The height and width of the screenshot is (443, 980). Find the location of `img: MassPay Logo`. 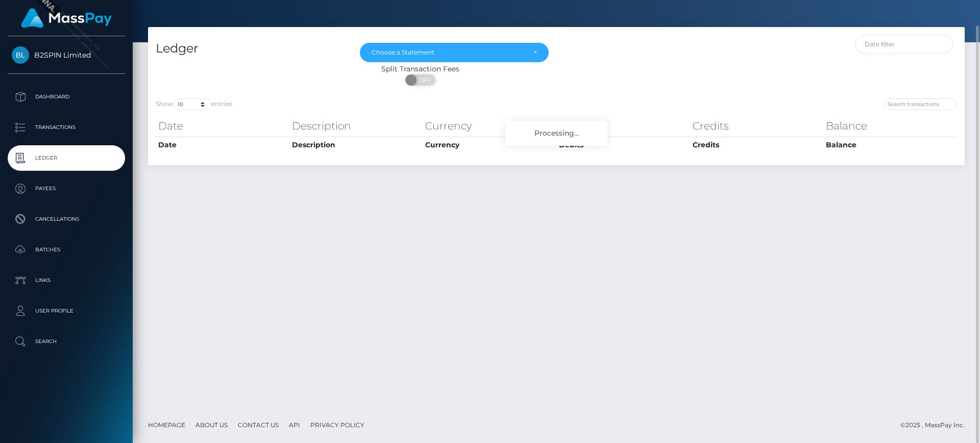

img: MassPay Logo is located at coordinates (66, 18).